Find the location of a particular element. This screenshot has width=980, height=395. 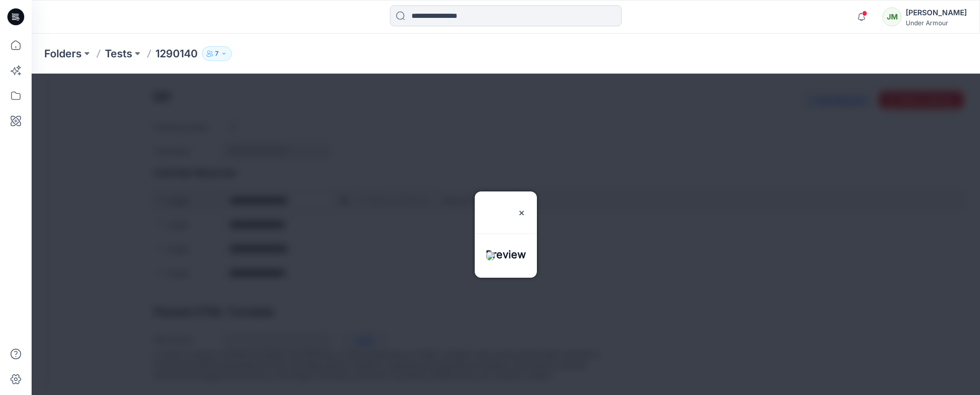

p: Folders is located at coordinates (63, 54).